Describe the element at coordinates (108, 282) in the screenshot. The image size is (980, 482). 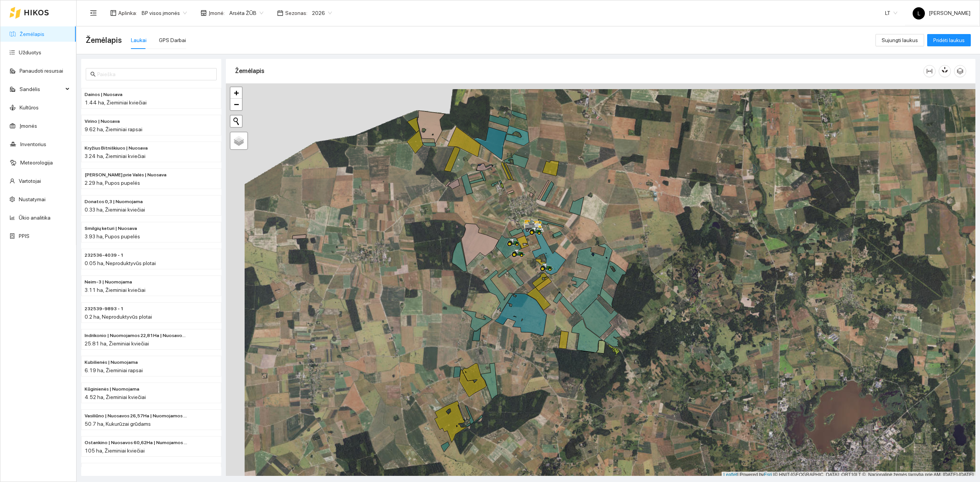
I see `span: Neim-3 | Nuomojama` at that location.